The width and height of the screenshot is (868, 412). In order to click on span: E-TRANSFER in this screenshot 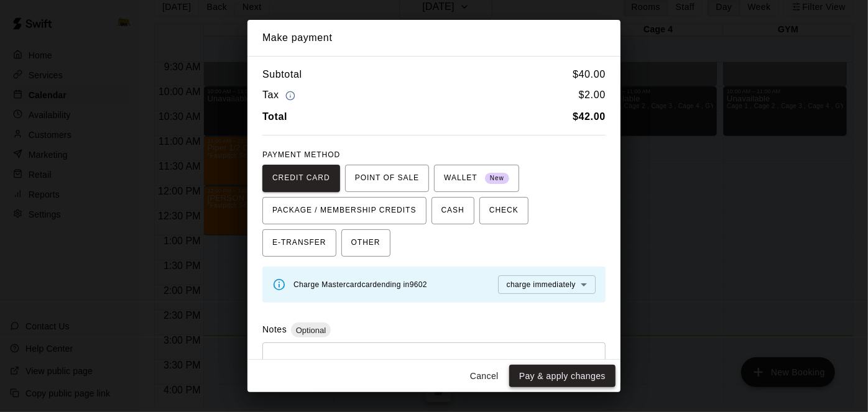, I will do `click(299, 243)`.